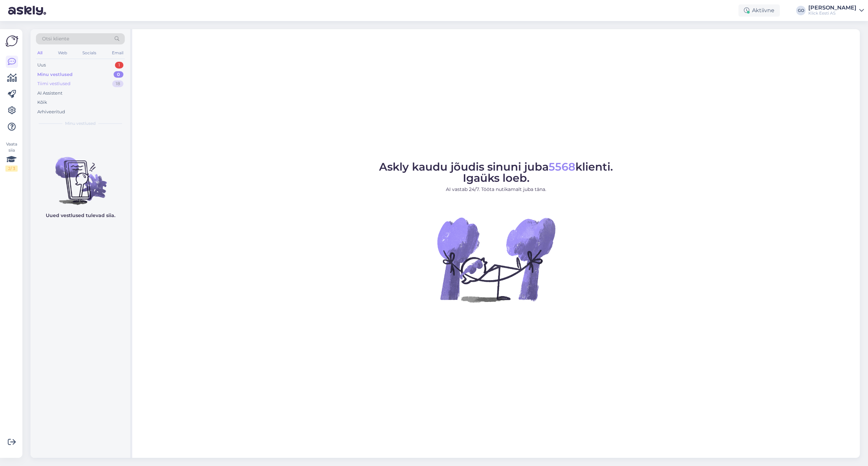  I want to click on div: All, so click(40, 53).